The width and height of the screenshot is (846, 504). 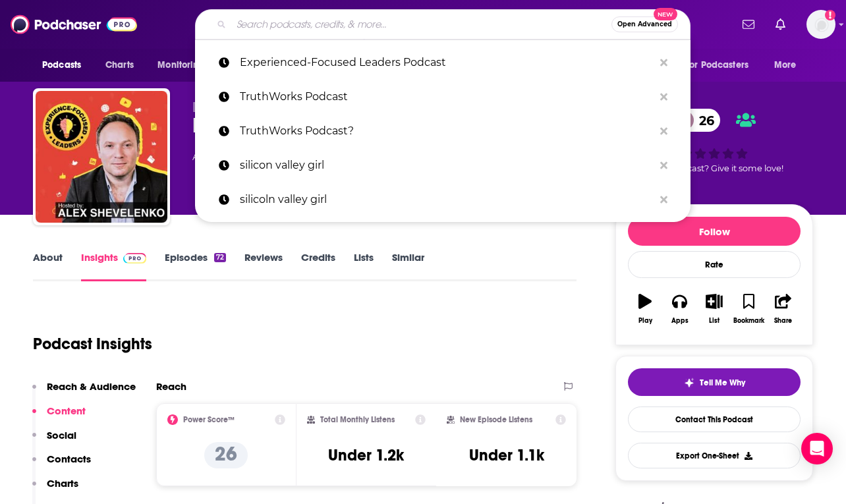 I want to click on div: Apps, so click(x=680, y=321).